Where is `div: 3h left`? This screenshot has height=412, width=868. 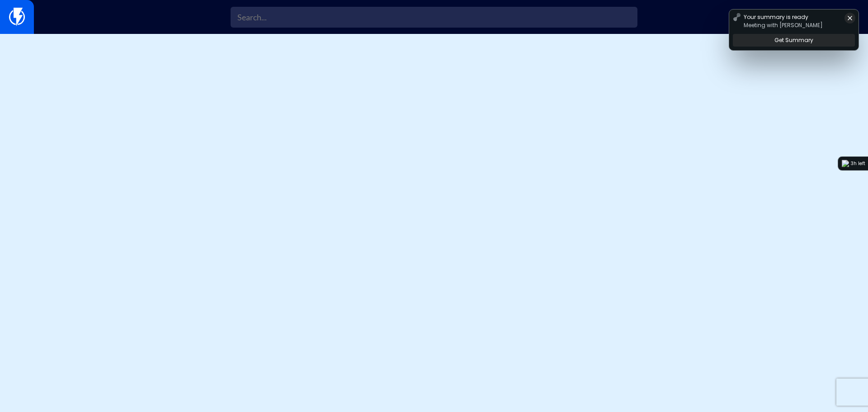
div: 3h left is located at coordinates (858, 164).